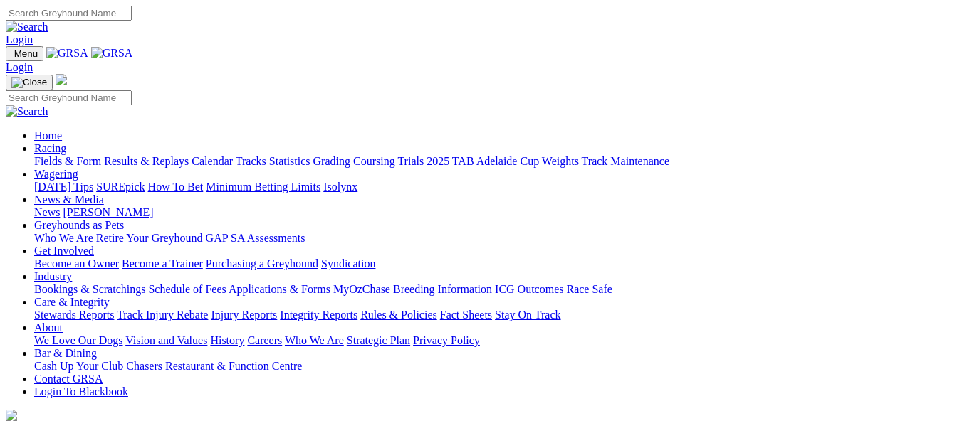 The image size is (962, 421). Describe the element at coordinates (263, 186) in the screenshot. I see `a: Minimum Betting Limits` at that location.